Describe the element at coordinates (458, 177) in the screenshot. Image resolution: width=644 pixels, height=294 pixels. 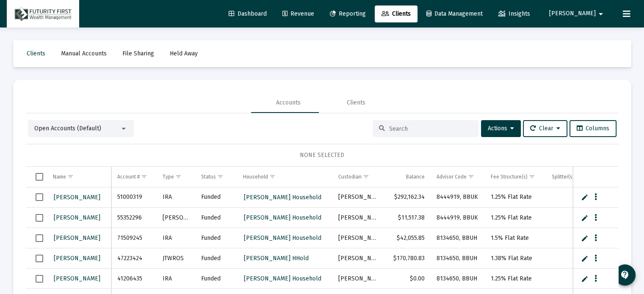
I see `td: Column Advisor Code` at that location.